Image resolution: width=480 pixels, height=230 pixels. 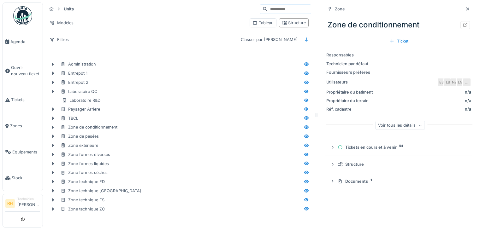 What do you see at coordinates (23, 126) in the screenshot?
I see `a: Zones` at bounding box center [23, 126].